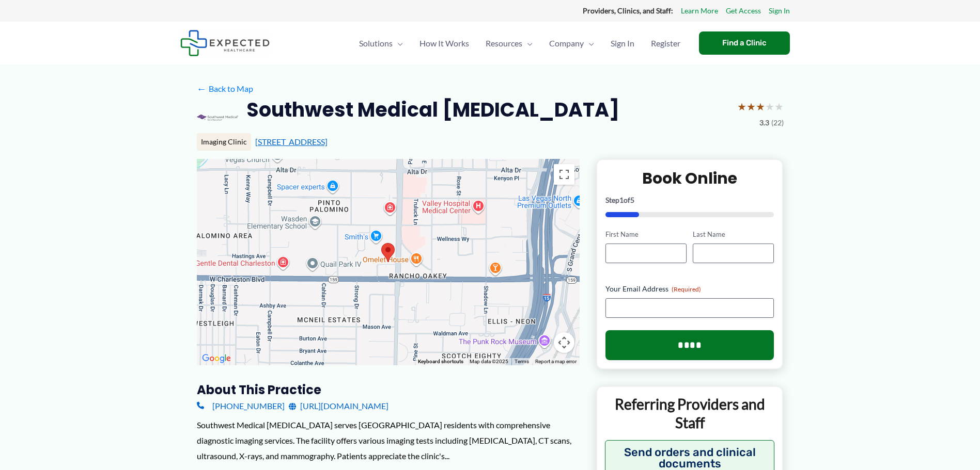  Describe the element at coordinates (225, 89) in the screenshot. I see `a: ←Back to Map` at that location.